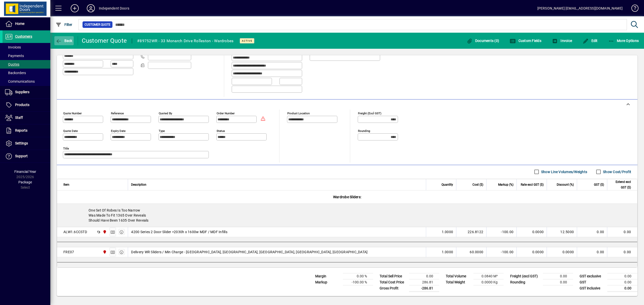 This screenshot has width=644, height=305. What do you see at coordinates (347, 215) in the screenshot?
I see `div: One Set Of Robes Is Too Narrow Was Made To Fit 1365 Over Reveals Should Have Been 1635 Over Reveals` at bounding box center [347, 215].